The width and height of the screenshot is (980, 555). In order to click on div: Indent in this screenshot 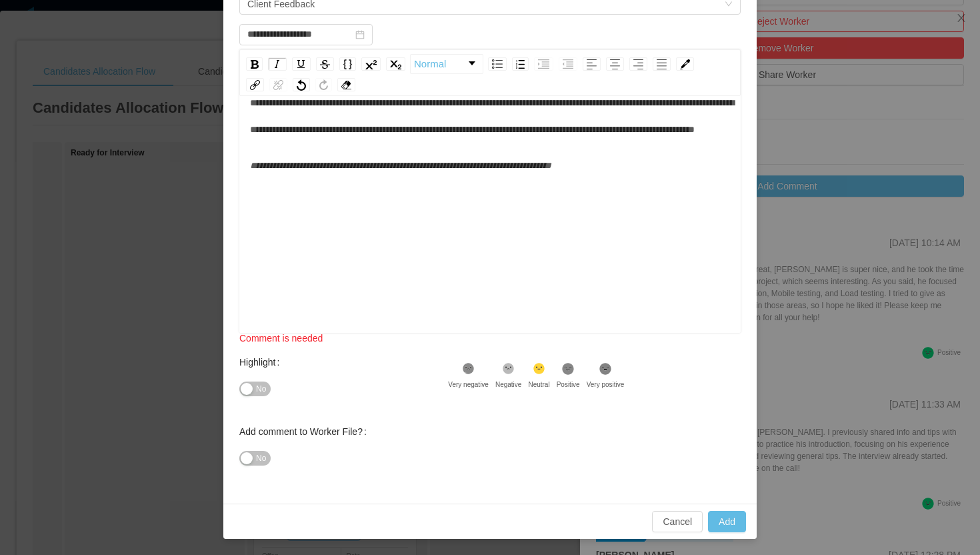, I will do `click(544, 64)`.